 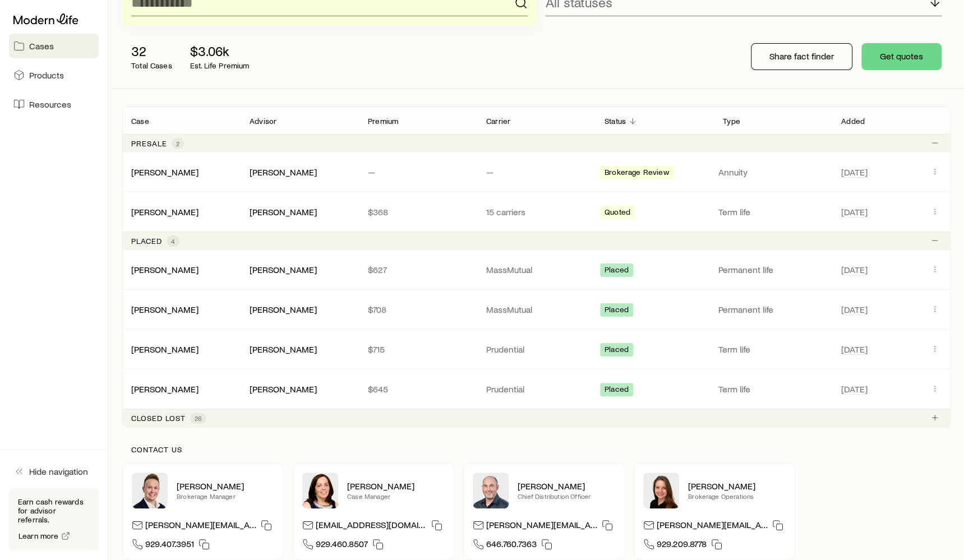 I want to click on img: Derek Wakefield, so click(x=150, y=490).